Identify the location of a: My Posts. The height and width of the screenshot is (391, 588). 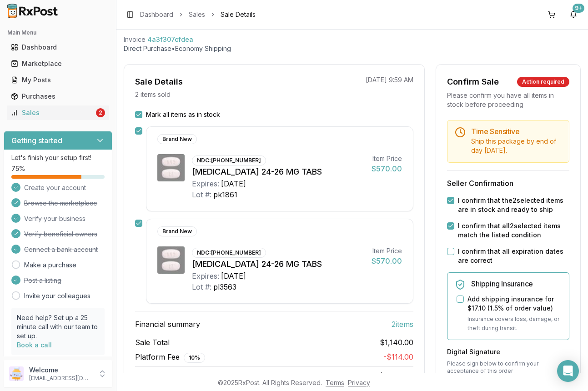
(57, 80).